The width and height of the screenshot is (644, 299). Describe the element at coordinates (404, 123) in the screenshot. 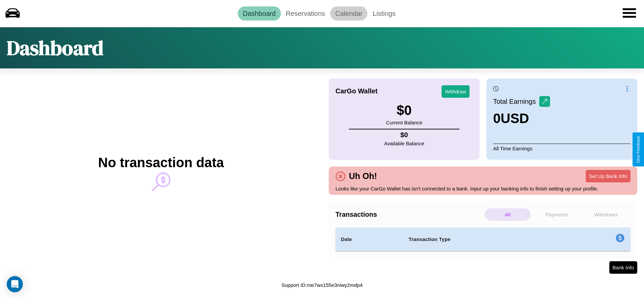

I see `p: Current Balance` at that location.